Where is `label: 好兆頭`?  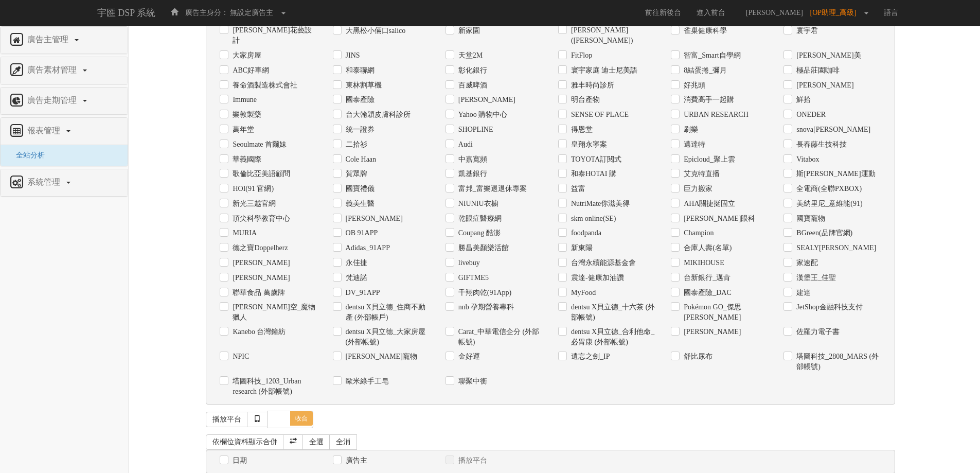
label: 好兆頭 is located at coordinates (693, 86).